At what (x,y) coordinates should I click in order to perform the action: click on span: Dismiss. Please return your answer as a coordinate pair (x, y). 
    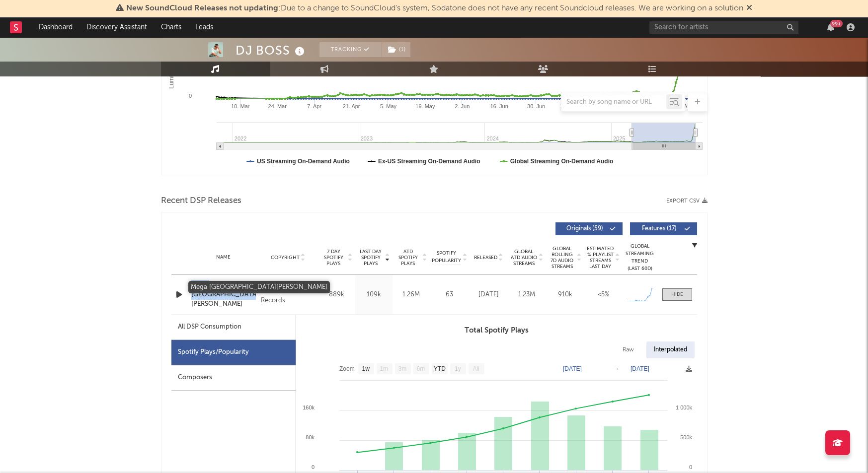
    Looking at the image, I should click on (749, 9).